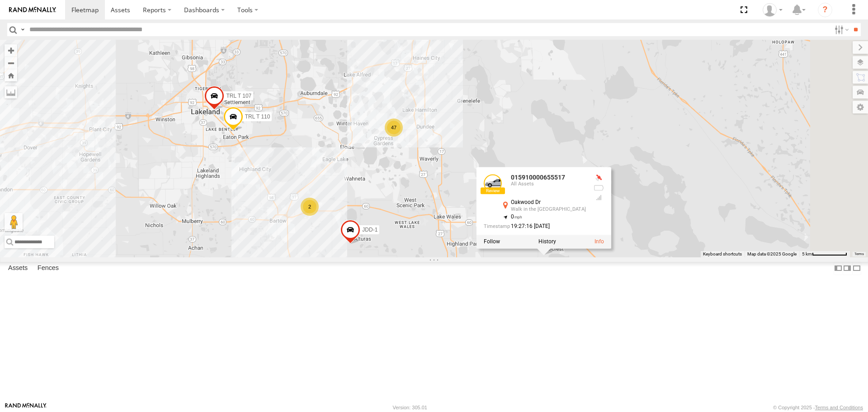 This screenshot has width=868, height=412. What do you see at coordinates (825, 254) in the screenshot?
I see `button: Map Scale: 5 km per 74 pixels` at bounding box center [825, 254].